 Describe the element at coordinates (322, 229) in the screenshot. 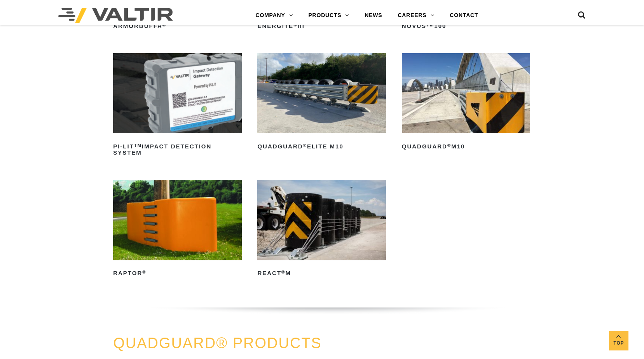

I see `a: REACT®M` at that location.